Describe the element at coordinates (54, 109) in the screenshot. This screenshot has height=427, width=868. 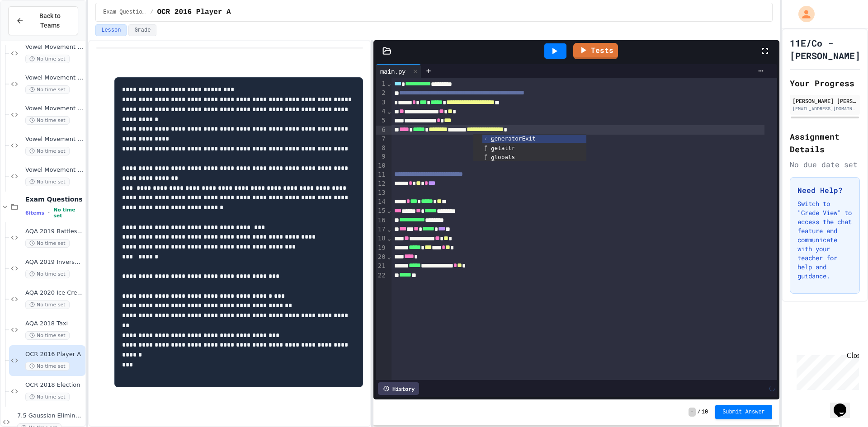
I see `span: Vowel Movement 3 - replace vowels` at that location.